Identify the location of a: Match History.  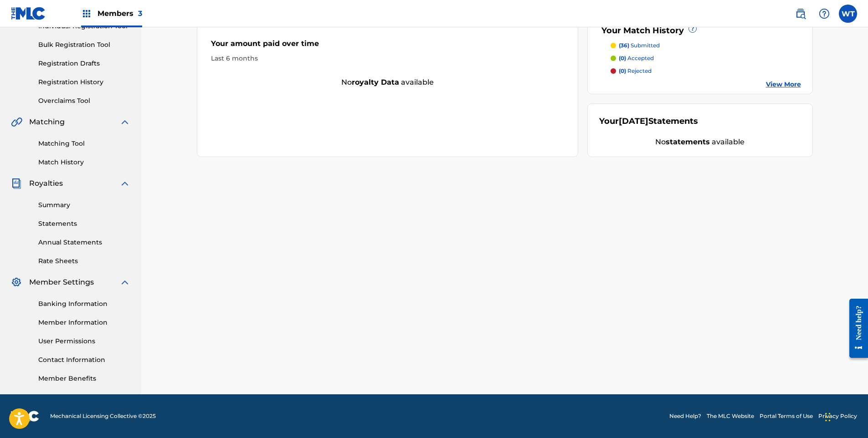
(84, 162).